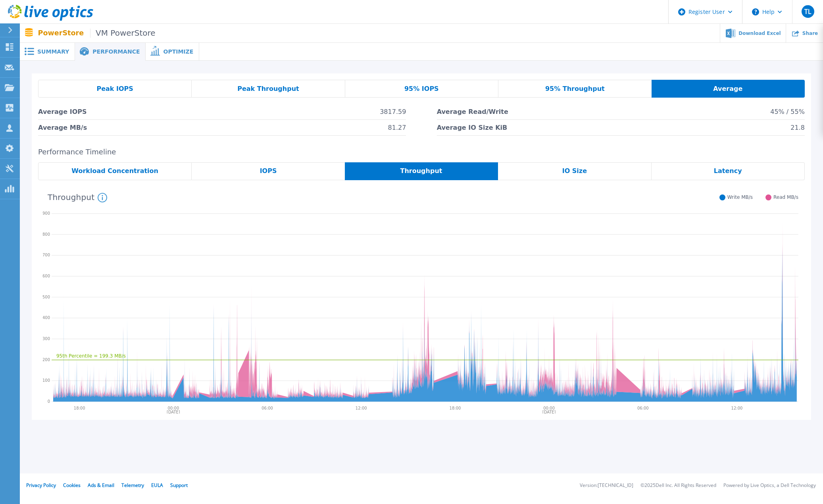 Image resolution: width=823 pixels, height=504 pixels. What do you see at coordinates (728, 171) in the screenshot?
I see `span: Latency` at bounding box center [728, 171].